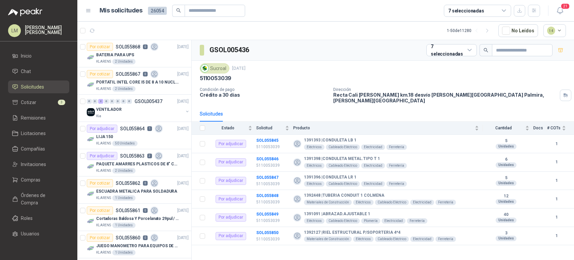  I want to click on span: Compañías, so click(33, 149).